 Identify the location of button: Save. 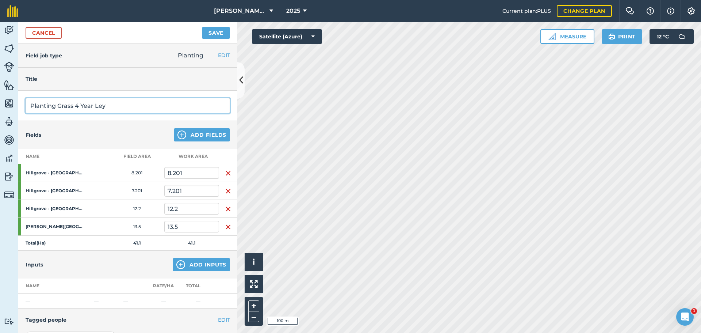
(216, 33).